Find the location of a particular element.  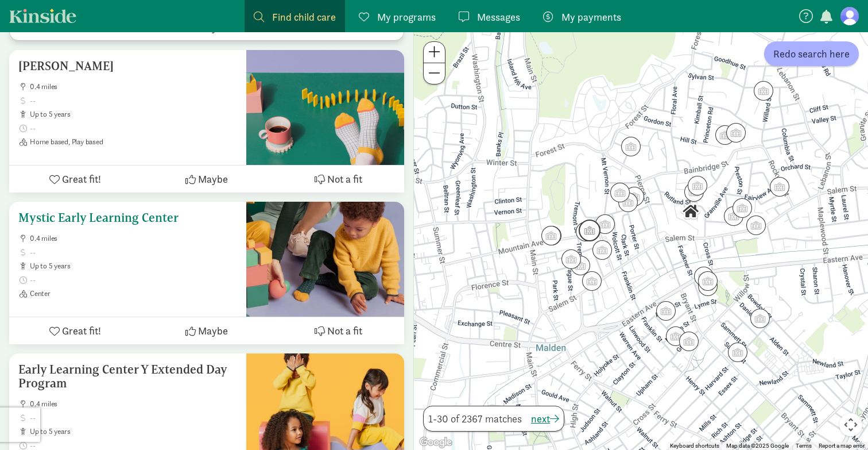

button: Map camera controls is located at coordinates (851, 424).